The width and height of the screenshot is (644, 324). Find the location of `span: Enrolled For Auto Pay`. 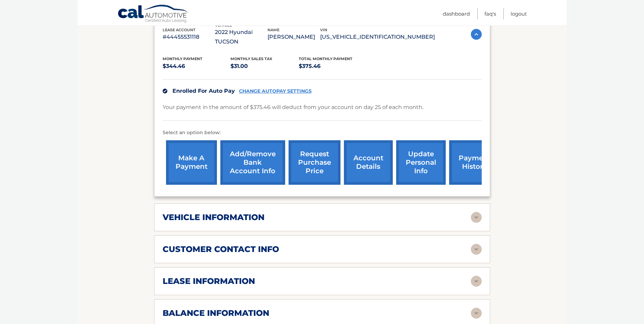

span: Enrolled For Auto Pay is located at coordinates (204, 91).